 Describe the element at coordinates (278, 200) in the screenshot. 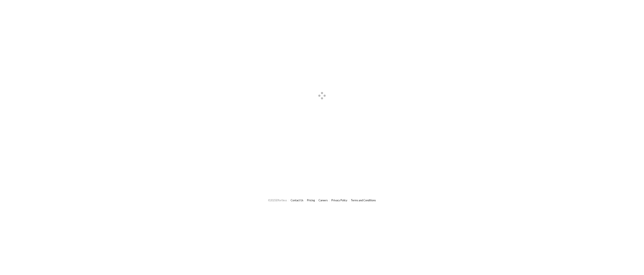

I see `span: © 2025 Effortless` at that location.